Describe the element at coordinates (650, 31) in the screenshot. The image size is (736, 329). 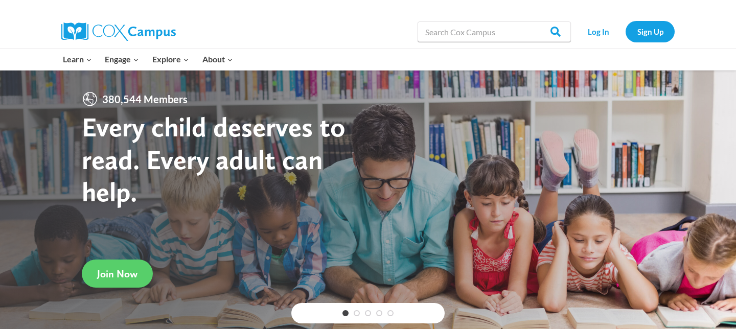
I see `a: Sign Up` at that location.